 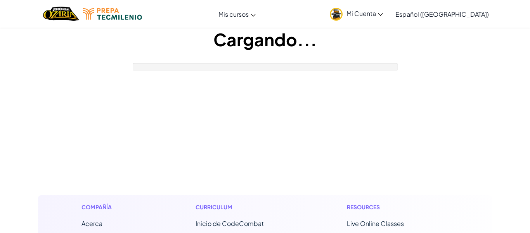 What do you see at coordinates (237, 14) in the screenshot?
I see `a: Mis cursos` at bounding box center [237, 14].